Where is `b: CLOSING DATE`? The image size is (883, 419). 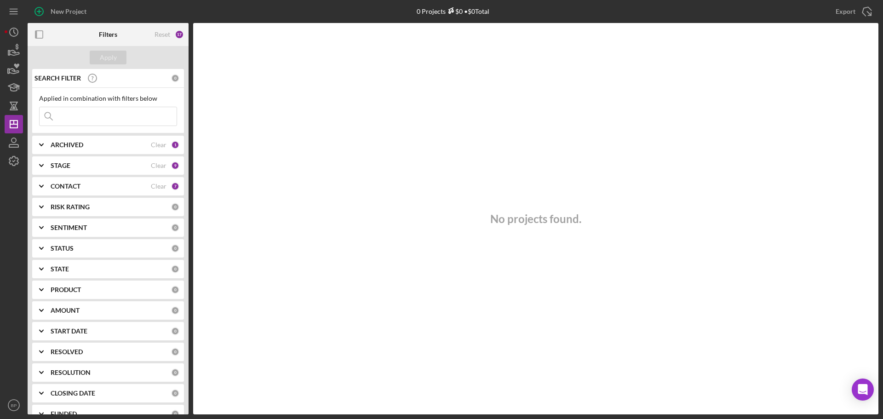
b: CLOSING DATE is located at coordinates (73, 393).